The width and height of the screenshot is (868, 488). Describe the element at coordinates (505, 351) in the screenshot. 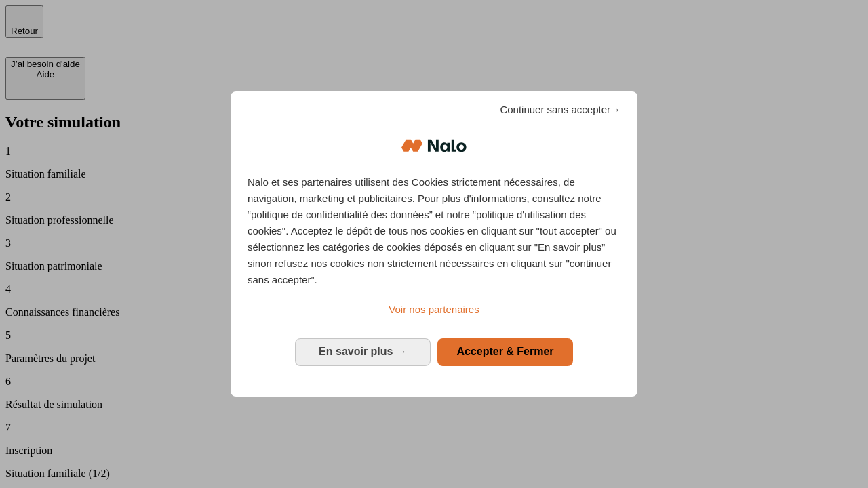

I see `span: Accepter & Fermer` at that location.